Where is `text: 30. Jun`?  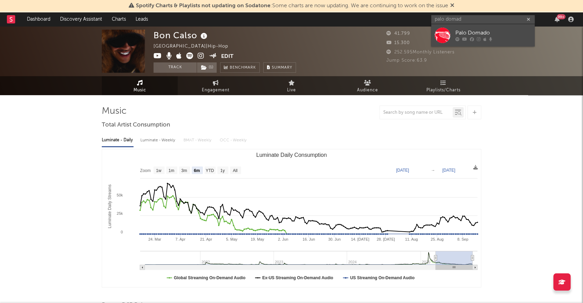 text: 30. Jun is located at coordinates (335, 240).